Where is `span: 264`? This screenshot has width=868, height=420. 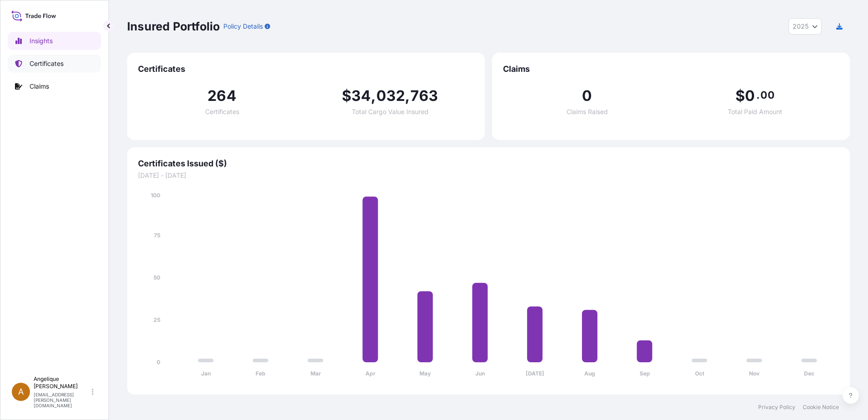
span: 264 is located at coordinates (222, 96).